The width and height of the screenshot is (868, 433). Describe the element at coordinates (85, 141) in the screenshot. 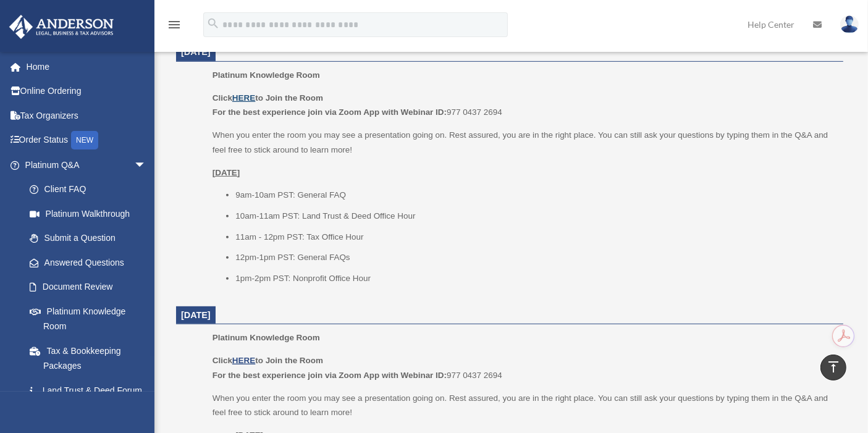

I see `div: NEW` at that location.